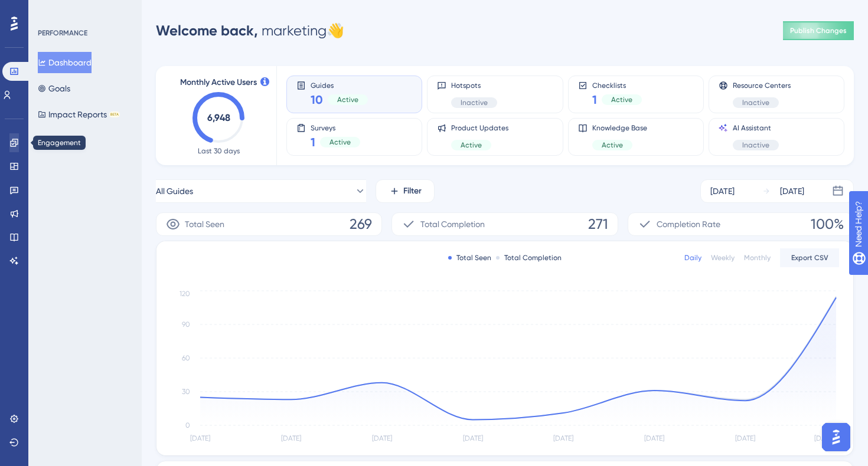  What do you see at coordinates (412, 191) in the screenshot?
I see `span: Filter` at bounding box center [412, 191].